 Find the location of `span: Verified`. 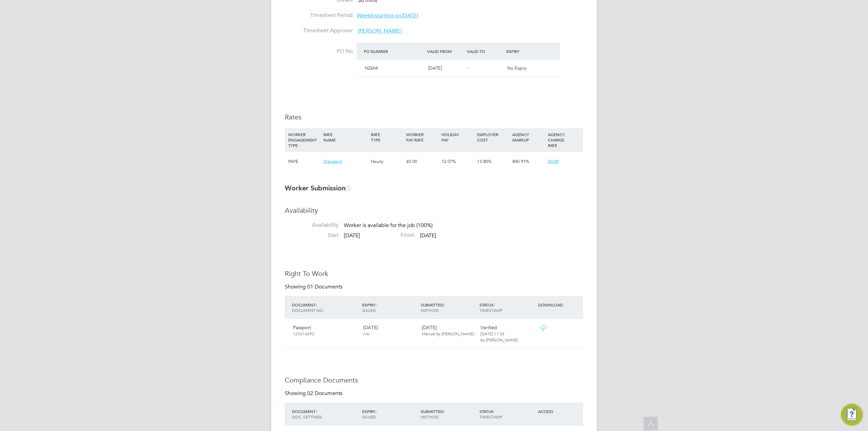

span: Verified is located at coordinates (488, 327).